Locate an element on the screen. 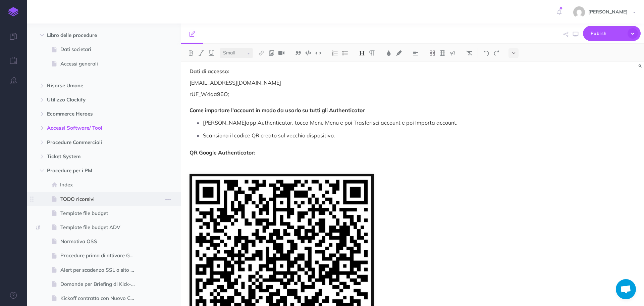  span: Alert per scadenza SSL o sito down is located at coordinates (100, 270).